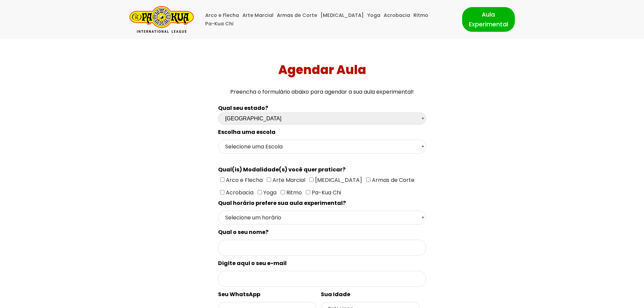  I want to click on input: Pa-Kua Chi, so click(308, 192).